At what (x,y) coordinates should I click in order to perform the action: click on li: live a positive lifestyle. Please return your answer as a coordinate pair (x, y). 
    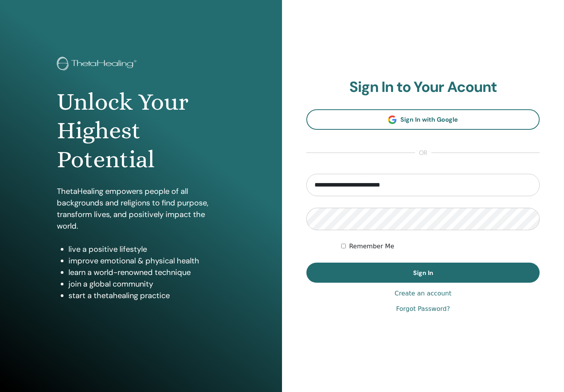
    Looking at the image, I should click on (147, 249).